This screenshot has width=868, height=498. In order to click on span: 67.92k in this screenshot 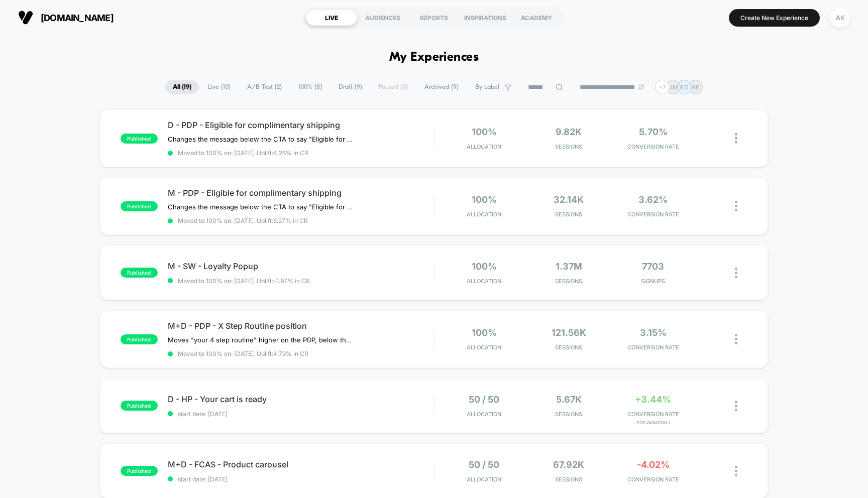, I will do `click(568, 464)`.